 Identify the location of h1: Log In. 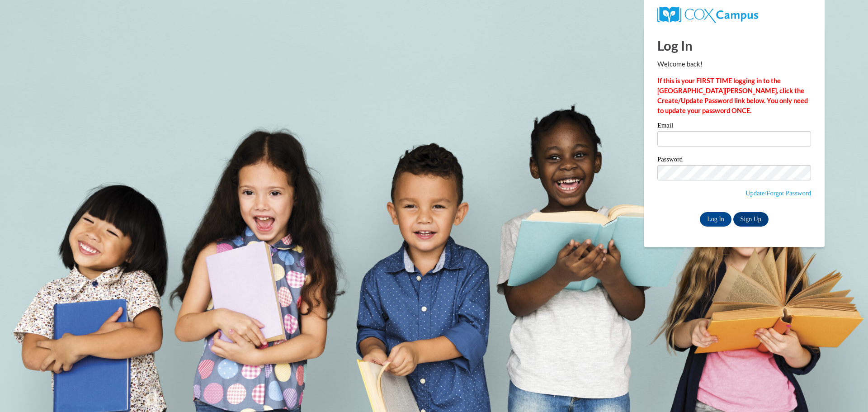
(734, 45).